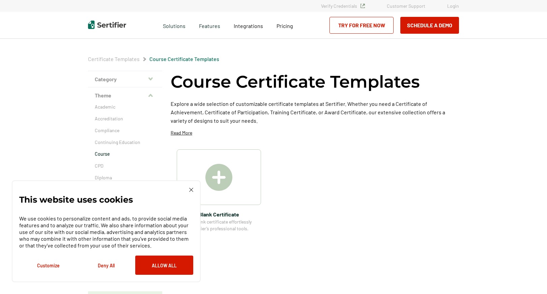 The image size is (547, 294). I want to click on span: Create a blank certificate effortlessly using Sertifier’s professional tools., so click(219, 225).